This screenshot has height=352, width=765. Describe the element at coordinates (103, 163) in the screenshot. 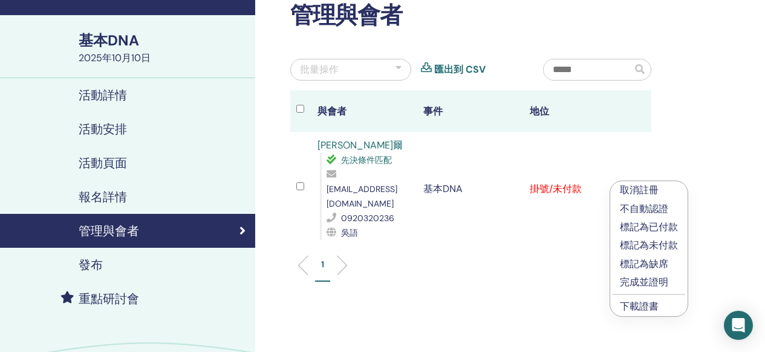

I see `font: 活動頁面` at that location.